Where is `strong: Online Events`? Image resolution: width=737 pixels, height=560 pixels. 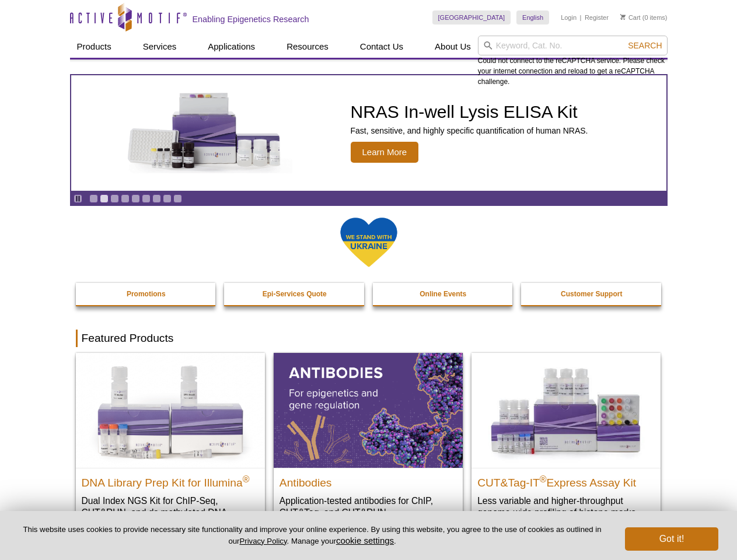 strong: Online Events is located at coordinates (443, 294).